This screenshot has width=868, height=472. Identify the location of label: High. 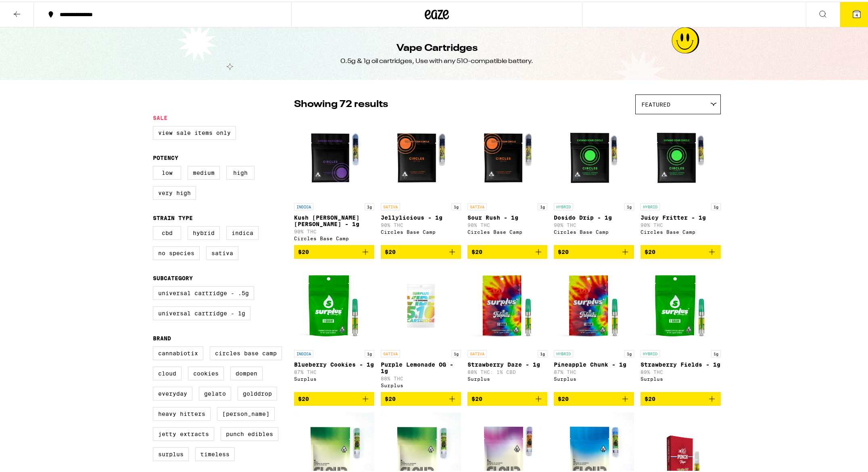
(240, 171).